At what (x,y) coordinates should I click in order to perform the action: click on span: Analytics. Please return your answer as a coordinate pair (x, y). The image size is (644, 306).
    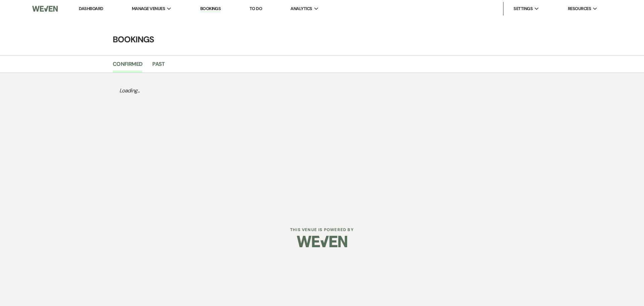
    Looking at the image, I should click on (301, 8).